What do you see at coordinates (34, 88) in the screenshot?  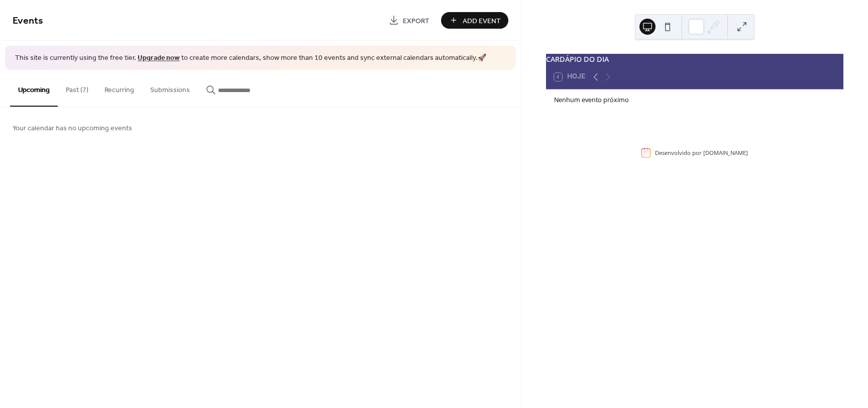 I see `button: Upcoming` at bounding box center [34, 88].